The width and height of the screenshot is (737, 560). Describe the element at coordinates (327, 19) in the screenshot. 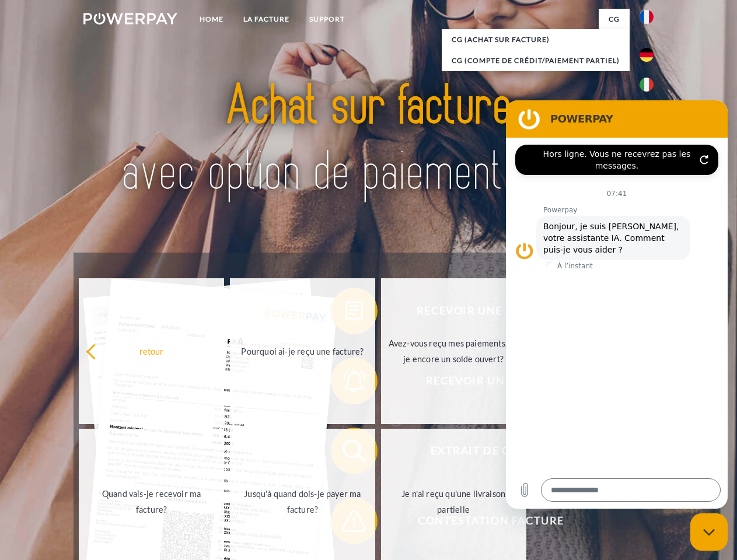

I see `a: Support` at that location.